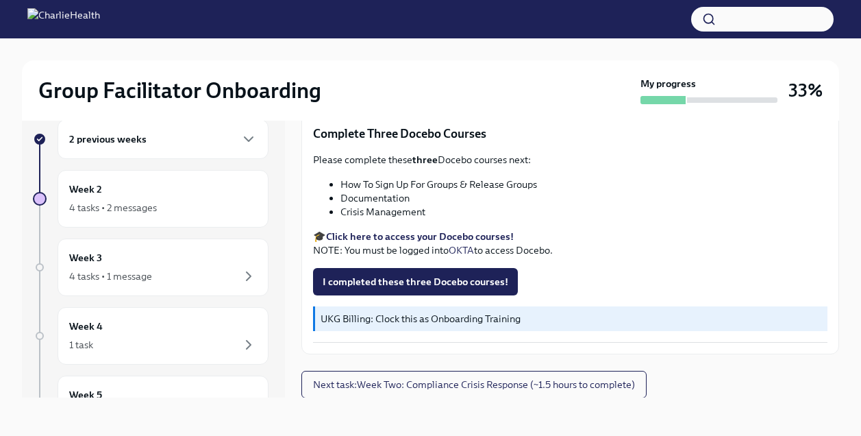  Describe the element at coordinates (584, 184) in the screenshot. I see `li: How To Sign Up For Groups & Release Groups` at that location.